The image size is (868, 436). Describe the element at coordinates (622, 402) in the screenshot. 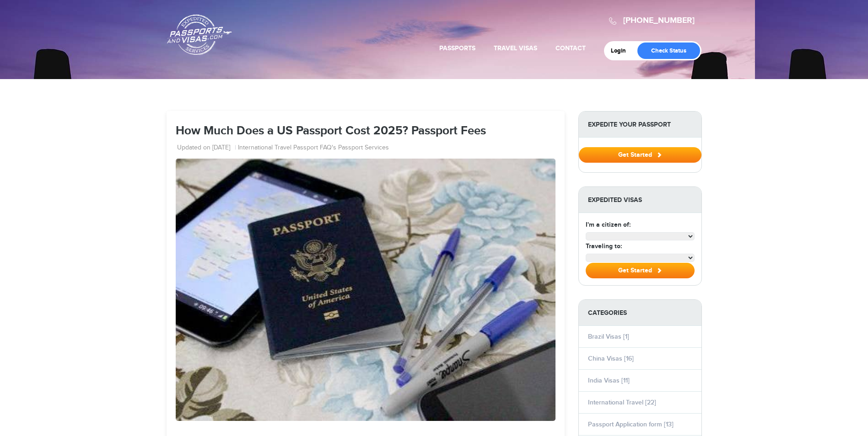

I see `a: International Travel [22]` at that location.